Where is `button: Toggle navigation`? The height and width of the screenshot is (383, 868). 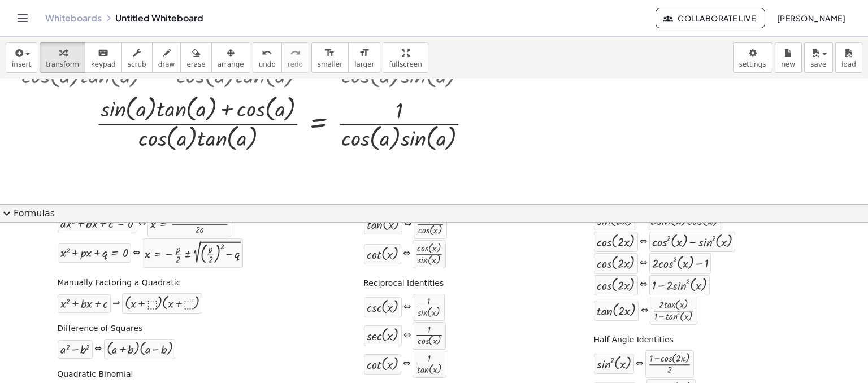 button: Toggle navigation is located at coordinates (23, 18).